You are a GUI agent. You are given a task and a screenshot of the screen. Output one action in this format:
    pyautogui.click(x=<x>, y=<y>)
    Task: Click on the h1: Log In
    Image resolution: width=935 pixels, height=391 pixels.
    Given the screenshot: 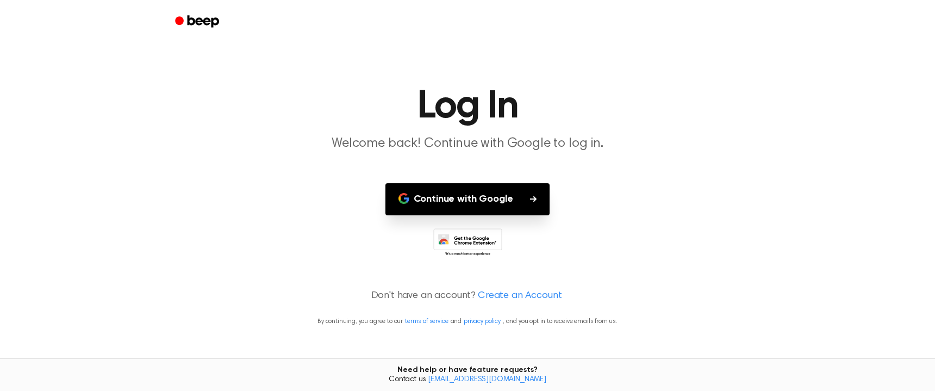 What is the action you would take?
    pyautogui.click(x=468, y=107)
    